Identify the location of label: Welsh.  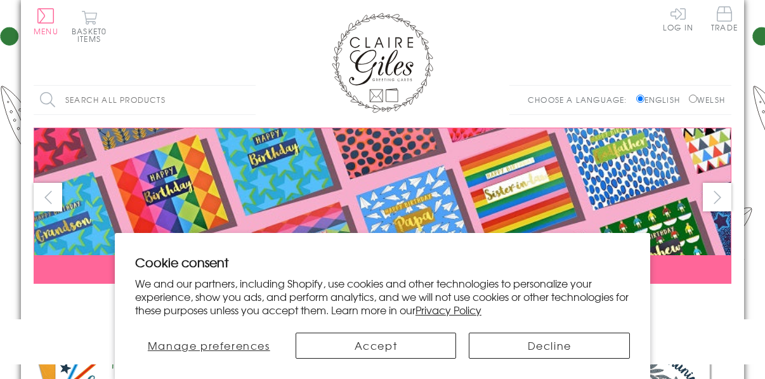
(706, 100).